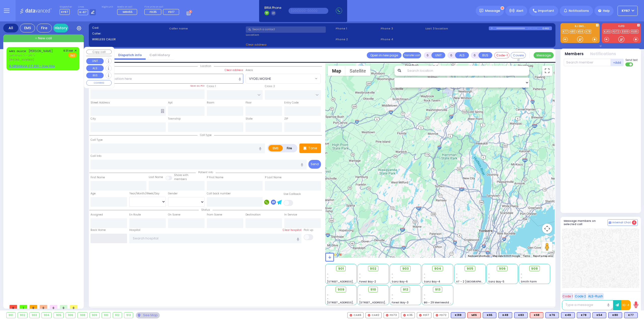 This screenshot has width=644, height=320. Describe the element at coordinates (32, 66) in the screenshot. I see `u: 5 ORSHAVA CT 301 - Use this` at that location.